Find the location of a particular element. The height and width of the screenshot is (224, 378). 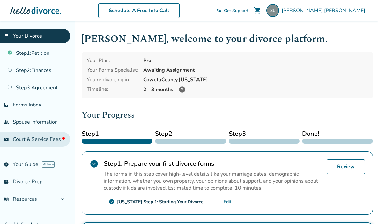

div: Your Plan: is located at coordinates (112, 61).